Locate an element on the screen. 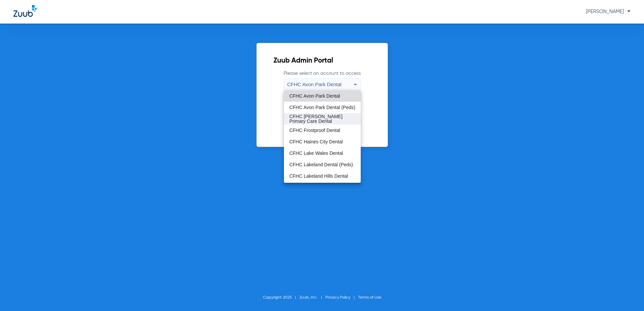 The height and width of the screenshot is (311, 644). span: CFHC Frostproof Dental is located at coordinates (314, 130).